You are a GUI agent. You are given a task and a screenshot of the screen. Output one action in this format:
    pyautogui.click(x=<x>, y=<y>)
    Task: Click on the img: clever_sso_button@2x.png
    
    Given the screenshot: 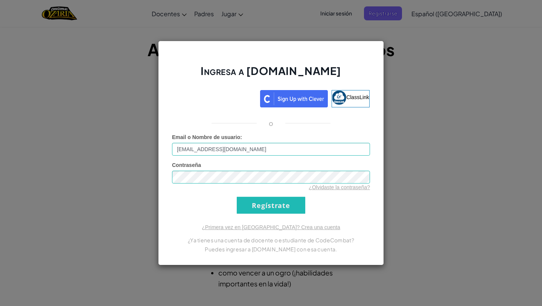 What is the action you would take?
    pyautogui.click(x=294, y=99)
    